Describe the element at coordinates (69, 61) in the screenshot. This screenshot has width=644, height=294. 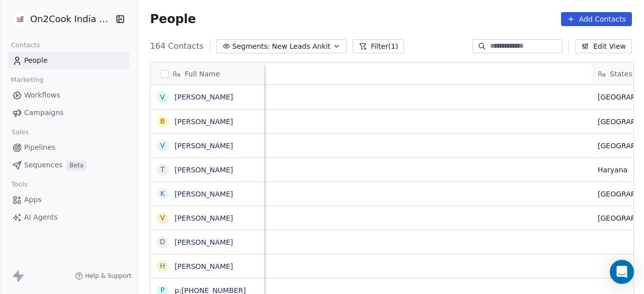
I see `a: People` at that location.